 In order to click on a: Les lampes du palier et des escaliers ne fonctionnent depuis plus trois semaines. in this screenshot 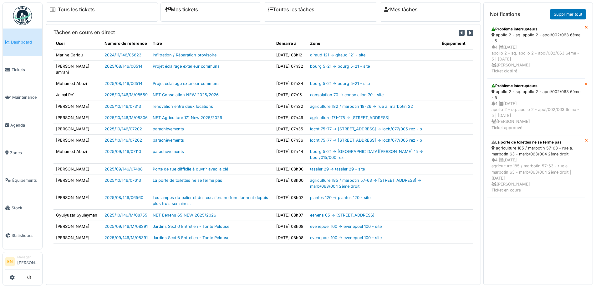, I will do `click(210, 200)`.